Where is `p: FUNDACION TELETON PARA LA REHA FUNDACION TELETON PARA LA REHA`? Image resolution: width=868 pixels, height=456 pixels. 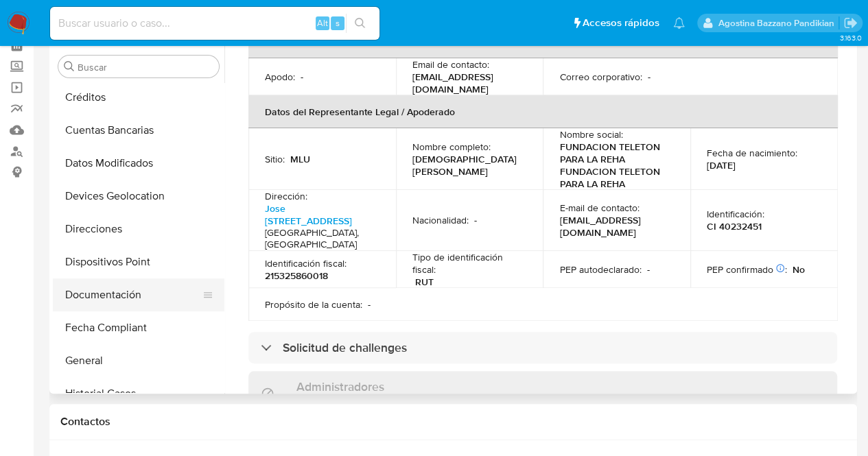
p: FUNDACION TELETON PARA LA REHA FUNDACION TELETON PARA LA REHA is located at coordinates (614, 166).